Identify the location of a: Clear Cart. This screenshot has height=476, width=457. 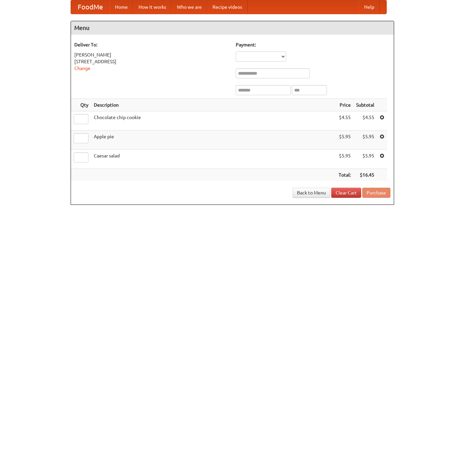
(346, 192).